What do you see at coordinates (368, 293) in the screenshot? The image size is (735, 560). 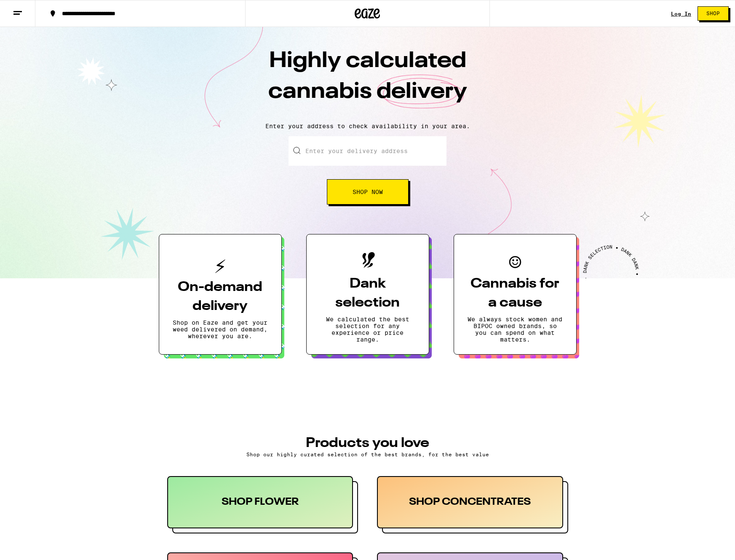 I see `h3: Dank selection` at bounding box center [368, 293].